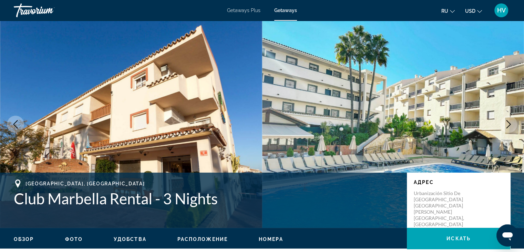  What do you see at coordinates (471, 11) in the screenshot?
I see `span: USD` at bounding box center [471, 11].